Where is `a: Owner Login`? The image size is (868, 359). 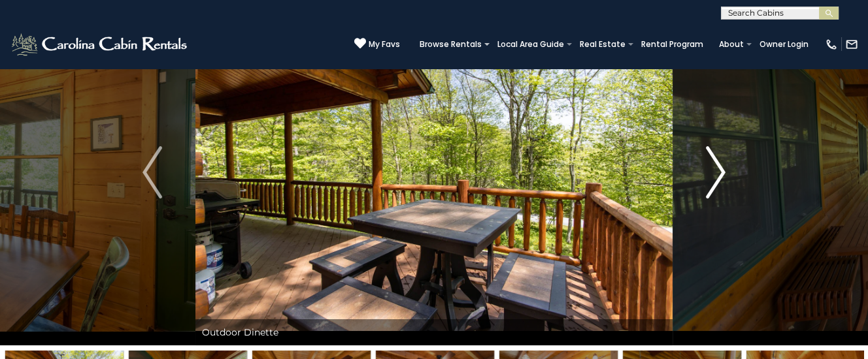
a: Owner Login is located at coordinates (784, 44).